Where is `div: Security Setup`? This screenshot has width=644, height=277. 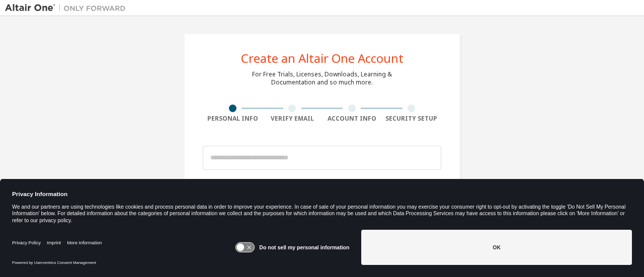
div: Security Setup is located at coordinates (412, 118).